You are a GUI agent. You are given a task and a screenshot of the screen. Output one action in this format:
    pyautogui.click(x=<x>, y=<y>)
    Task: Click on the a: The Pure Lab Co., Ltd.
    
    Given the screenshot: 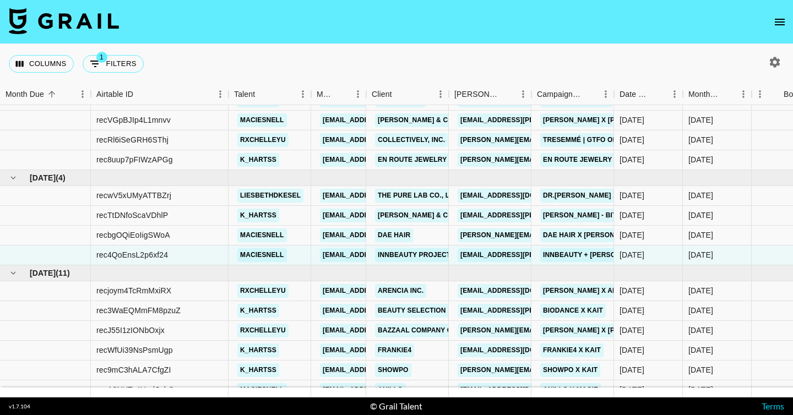 What is the action you would take?
    pyautogui.click(x=418, y=195)
    